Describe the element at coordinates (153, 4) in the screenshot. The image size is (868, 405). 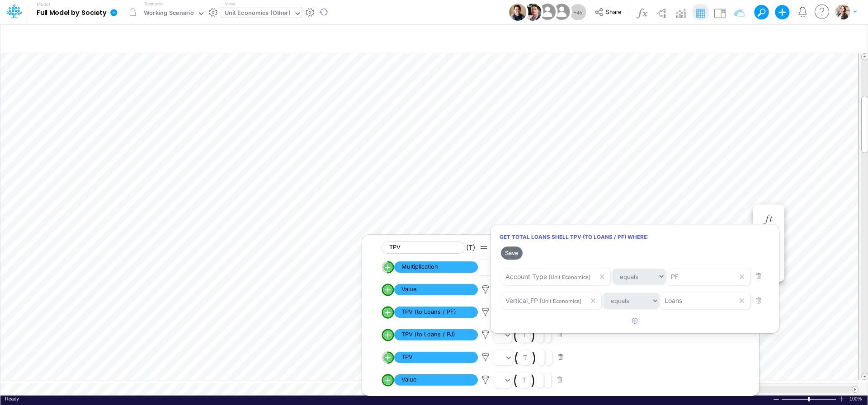
I see `label: Scenario` at that location.